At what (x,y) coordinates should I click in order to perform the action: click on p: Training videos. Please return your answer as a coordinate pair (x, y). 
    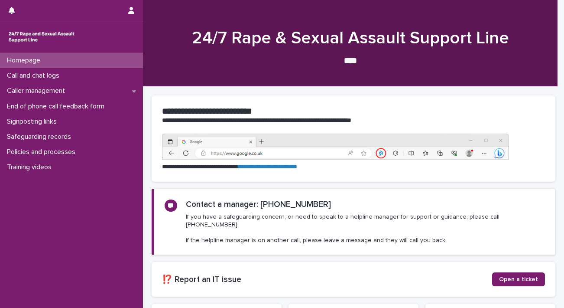
    Looking at the image, I should click on (31, 167).